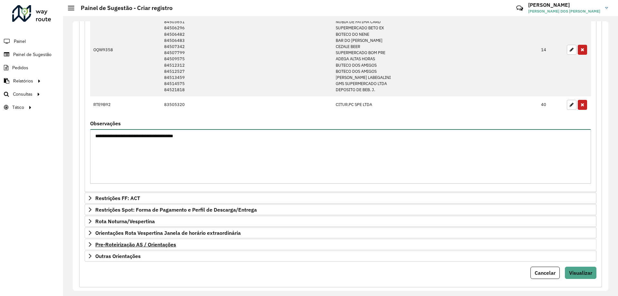 This screenshot has height=296, width=618. I want to click on a: Pre-Roteirização AS / Orientações, so click(340, 244).